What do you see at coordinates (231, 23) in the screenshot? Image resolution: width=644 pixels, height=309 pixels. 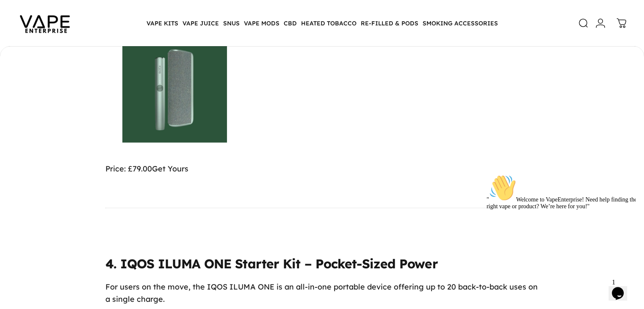 I see `summary: SNUS` at bounding box center [231, 23].